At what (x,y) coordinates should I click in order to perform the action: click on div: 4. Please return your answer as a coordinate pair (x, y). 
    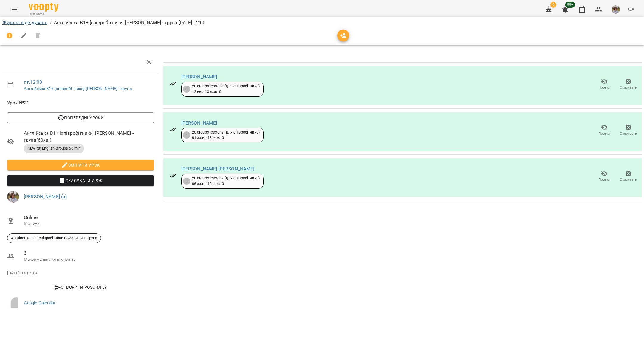
    Looking at the image, I should click on (187, 135).